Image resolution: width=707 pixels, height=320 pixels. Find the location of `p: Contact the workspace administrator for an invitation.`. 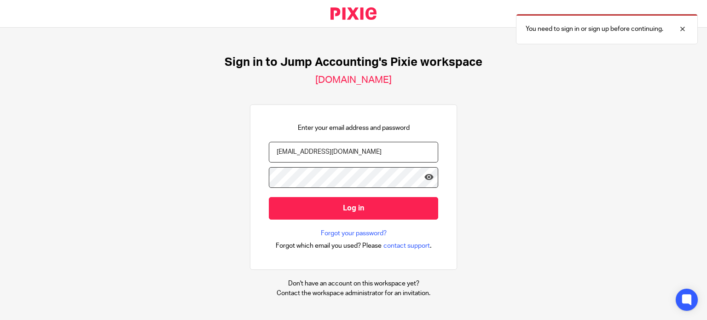

p: Contact the workspace administrator for an invitation. is located at coordinates (354, 293).